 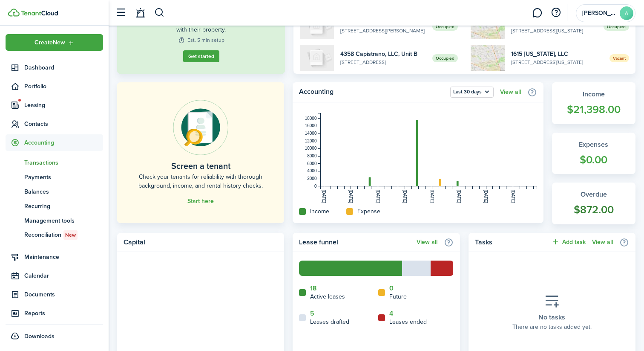 I want to click on home-widget-title: Tasks, so click(x=511, y=242).